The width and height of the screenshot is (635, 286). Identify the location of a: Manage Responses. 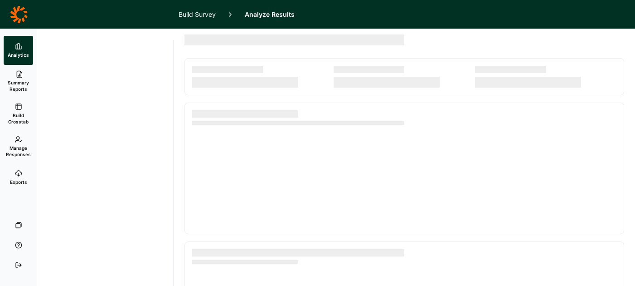
(18, 146).